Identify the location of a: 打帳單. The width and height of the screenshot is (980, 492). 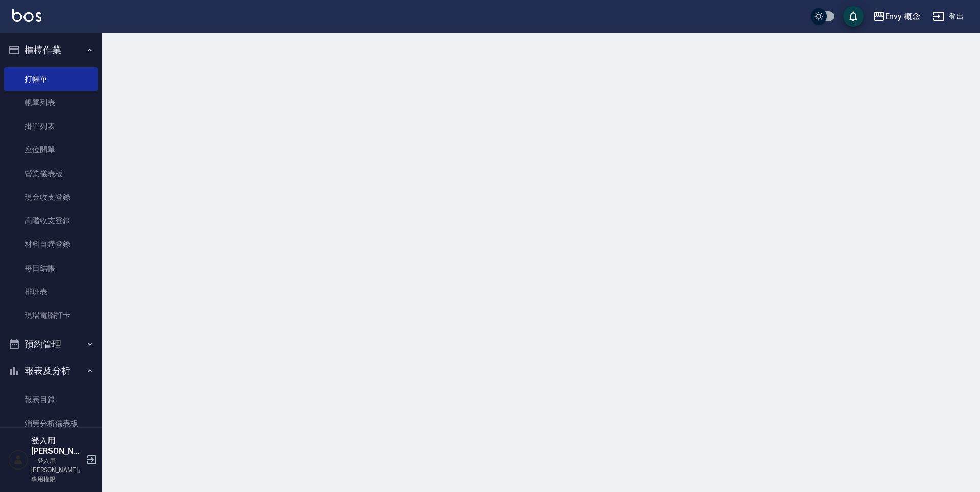
(51, 79).